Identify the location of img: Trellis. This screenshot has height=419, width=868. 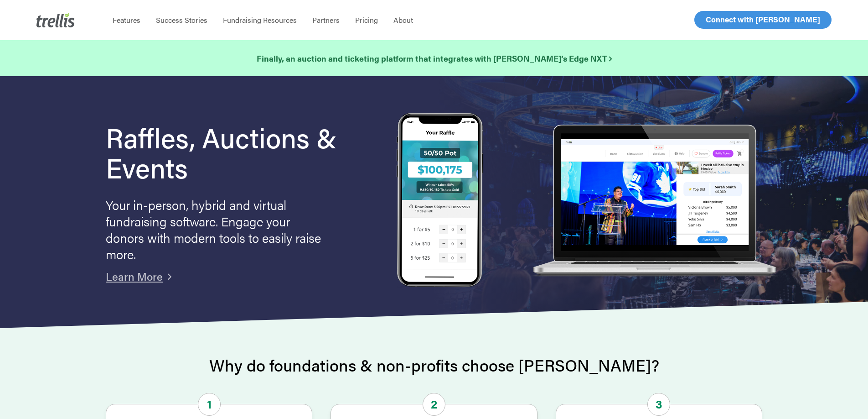
(55, 20).